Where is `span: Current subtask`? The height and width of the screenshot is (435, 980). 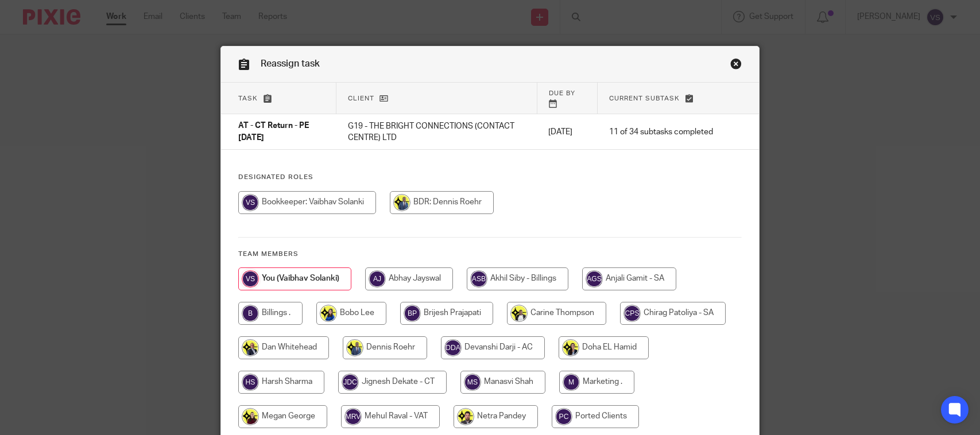 span: Current subtask is located at coordinates (644, 98).